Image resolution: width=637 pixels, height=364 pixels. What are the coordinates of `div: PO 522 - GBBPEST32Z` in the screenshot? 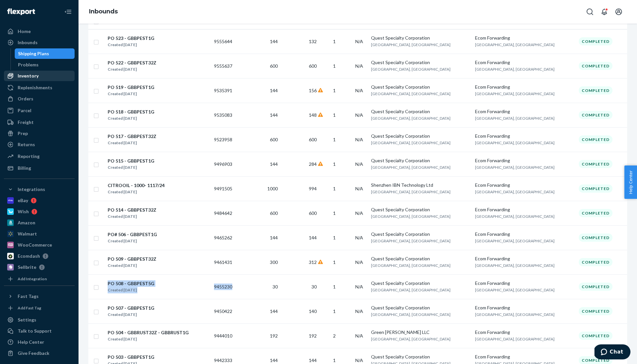 It's located at (132, 63).